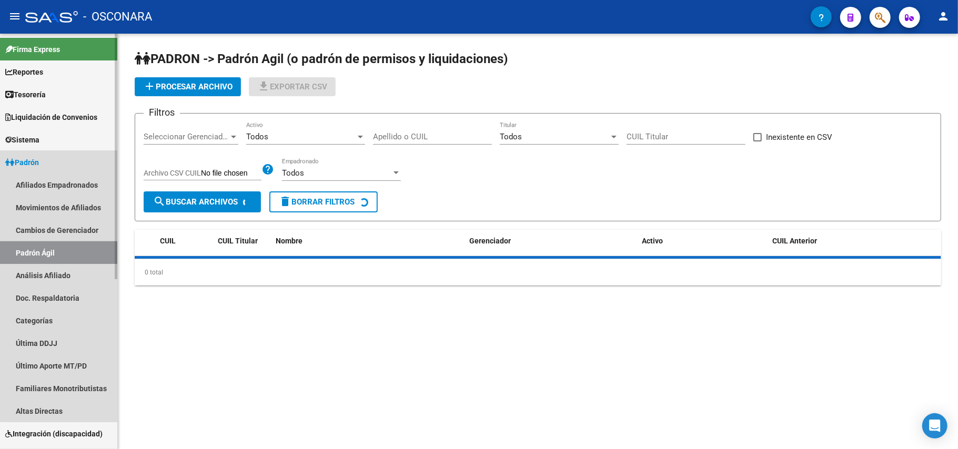 The height and width of the screenshot is (449, 958). I want to click on datatable-header-cell: CUIL Titular, so click(242, 241).